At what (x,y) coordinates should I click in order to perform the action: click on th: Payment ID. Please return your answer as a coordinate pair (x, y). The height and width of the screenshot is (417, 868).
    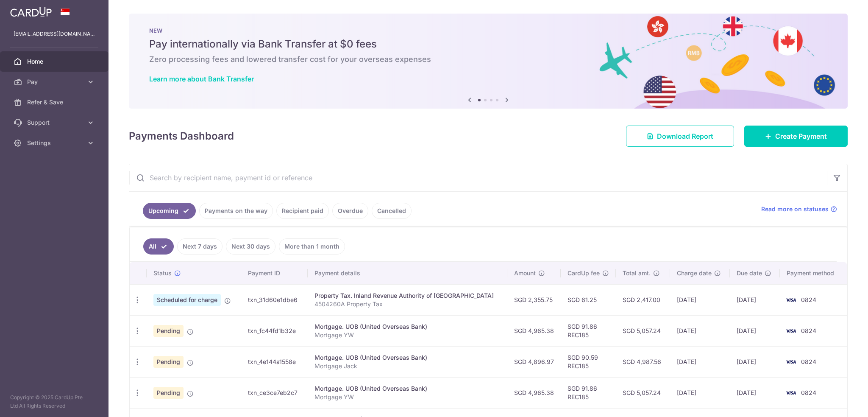
    Looking at the image, I should click on (274, 273).